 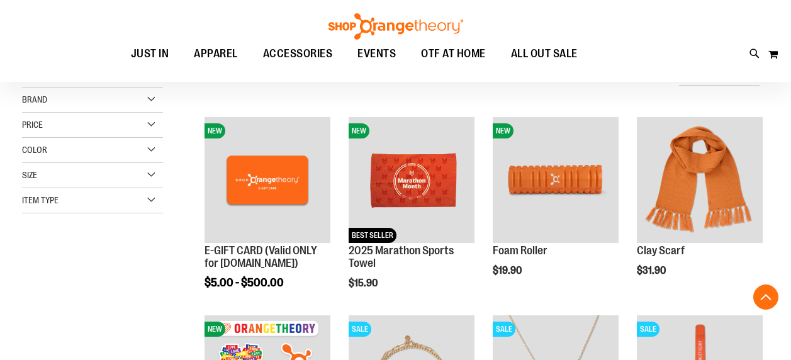 I want to click on span: ACCESSORIES, so click(x=297, y=53).